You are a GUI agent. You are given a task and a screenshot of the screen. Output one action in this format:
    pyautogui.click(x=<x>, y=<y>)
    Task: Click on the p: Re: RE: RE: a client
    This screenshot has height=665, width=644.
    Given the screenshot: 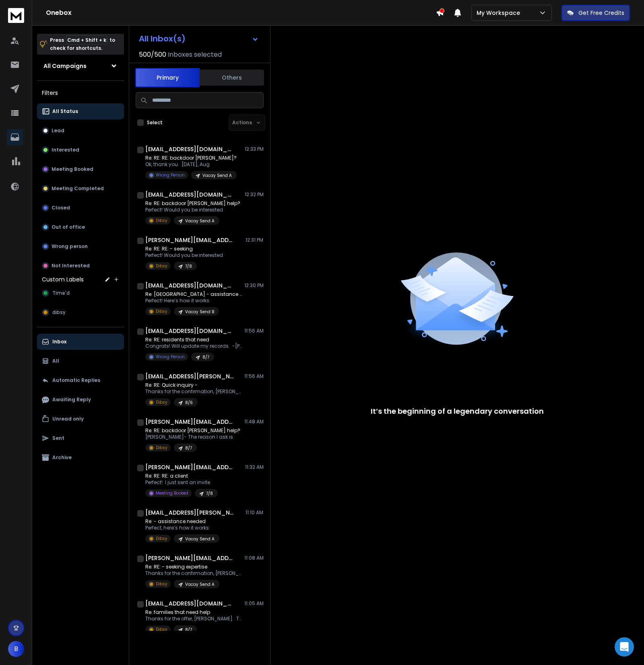 What is the action you would take?
    pyautogui.click(x=181, y=476)
    